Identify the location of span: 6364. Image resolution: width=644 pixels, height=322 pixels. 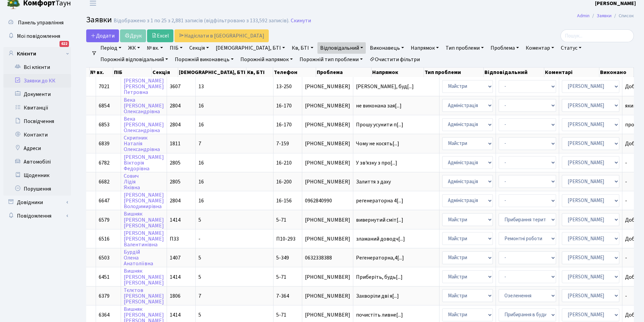
(104, 315).